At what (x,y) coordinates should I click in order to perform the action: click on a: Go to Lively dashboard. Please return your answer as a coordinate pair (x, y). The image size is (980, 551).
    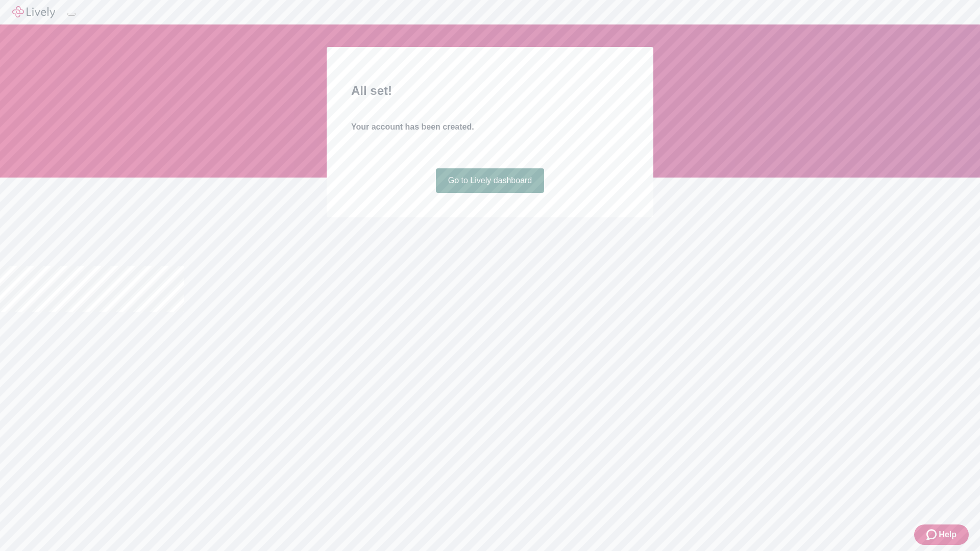
    Looking at the image, I should click on (490, 180).